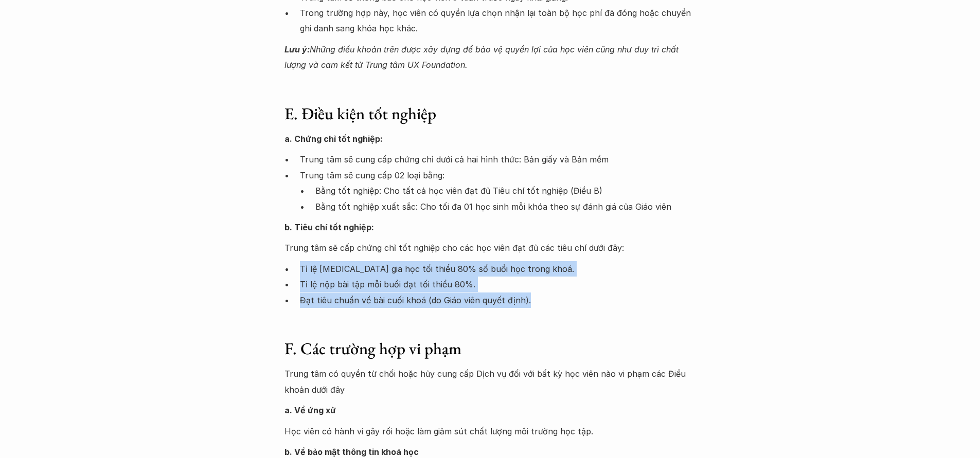 The image size is (980, 458). What do you see at coordinates (498, 159) in the screenshot?
I see `p: Trung tâm sẽ cung cấp chứng chỉ dưới cả hai hình thức: Bản giấy và Bản mềm` at bounding box center [498, 159].